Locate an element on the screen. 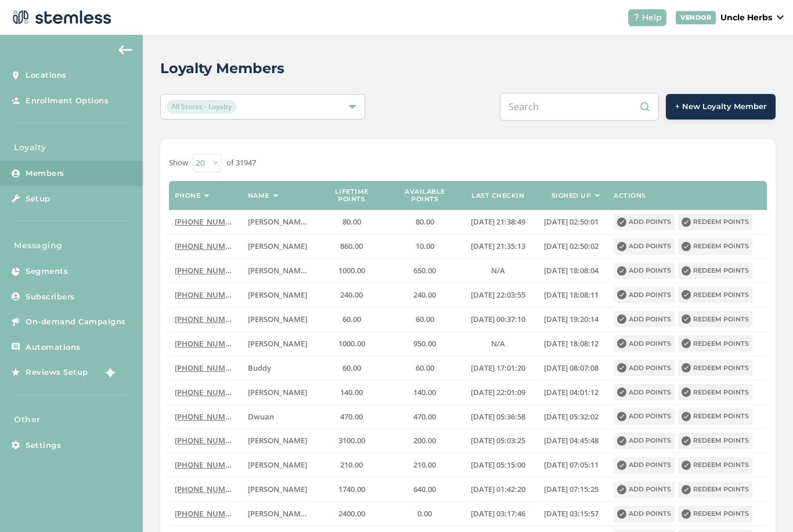 This screenshot has width=793, height=532. label: 2023-07-23 22:03:55 is located at coordinates (499, 295).